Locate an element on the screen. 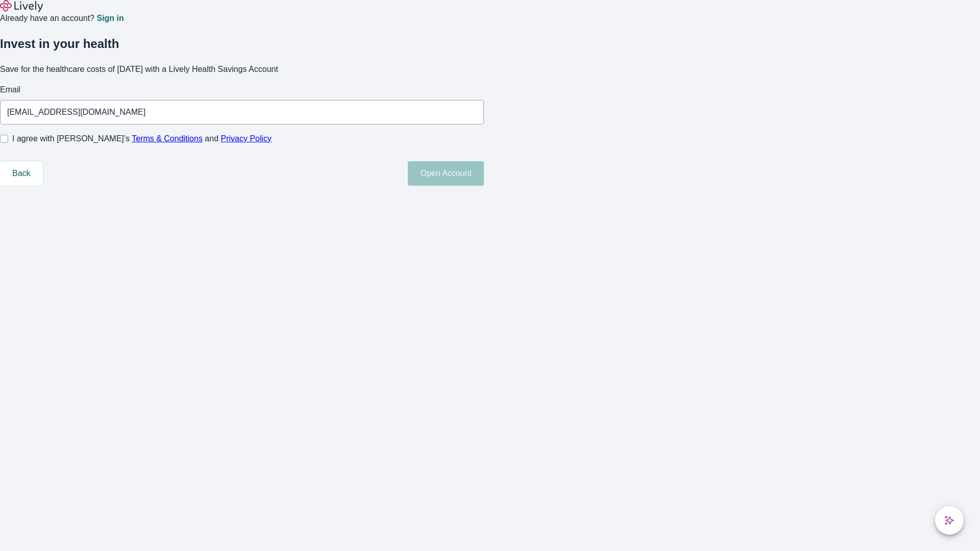  a: Privacy Policy is located at coordinates (247, 139).